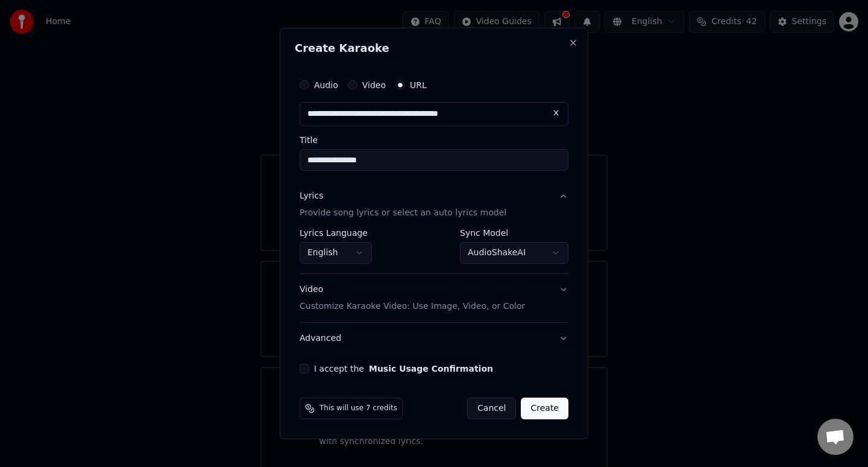 The width and height of the screenshot is (868, 467). What do you see at coordinates (336, 233) in the screenshot?
I see `label: Lyrics Language` at bounding box center [336, 233].